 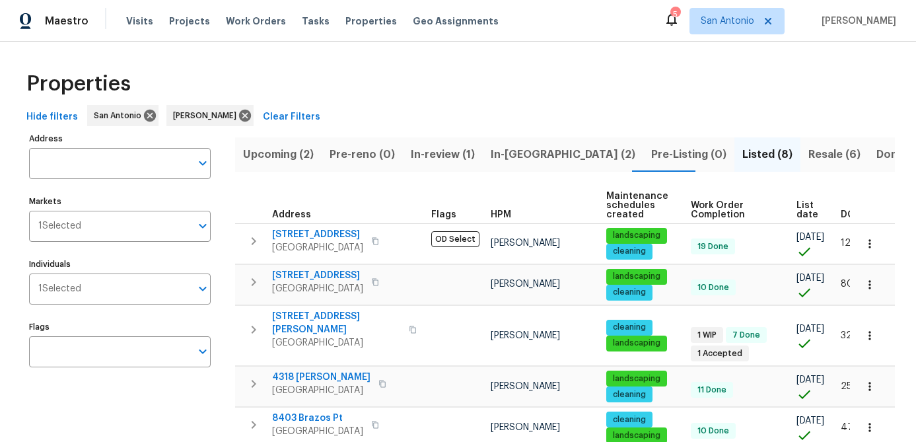 What do you see at coordinates (846, 386) in the screenshot?
I see `span: 25` at bounding box center [846, 386].